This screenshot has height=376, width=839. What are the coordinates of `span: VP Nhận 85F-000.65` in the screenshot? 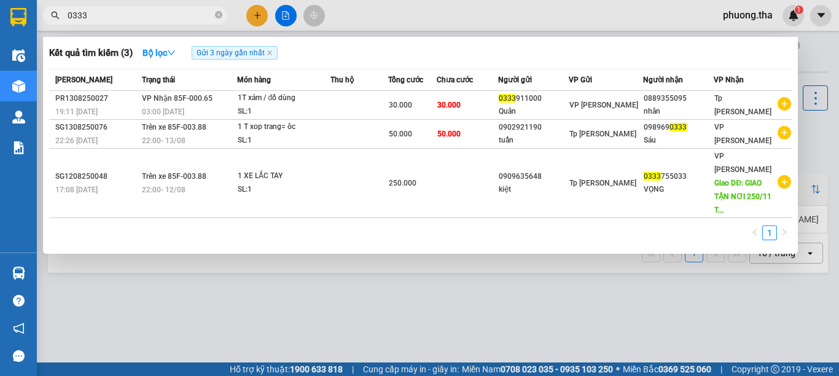 It's located at (177, 98).